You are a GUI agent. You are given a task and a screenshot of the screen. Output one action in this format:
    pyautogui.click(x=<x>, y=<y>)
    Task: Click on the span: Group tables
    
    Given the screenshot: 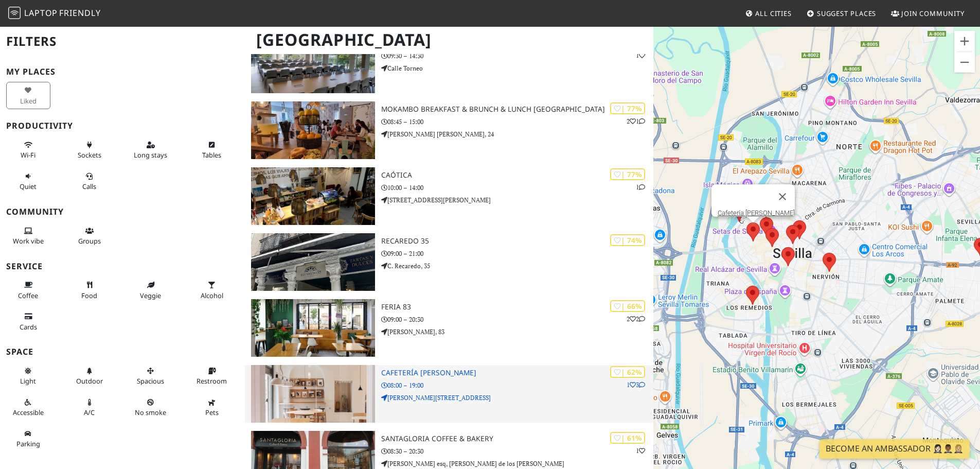 What is the action you would take?
    pyautogui.click(x=90, y=241)
    